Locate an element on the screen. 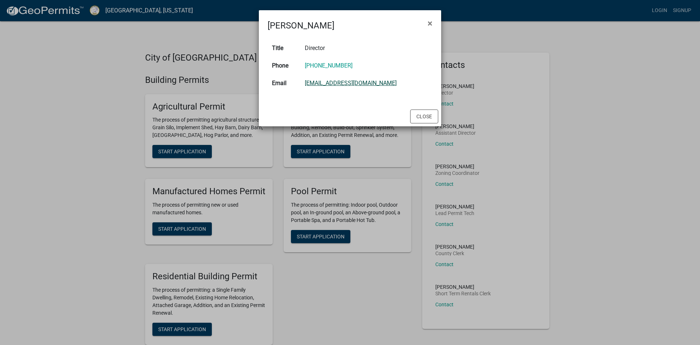 Image resolution: width=700 pixels, height=345 pixels. th: Phone is located at coordinates (284, 66).